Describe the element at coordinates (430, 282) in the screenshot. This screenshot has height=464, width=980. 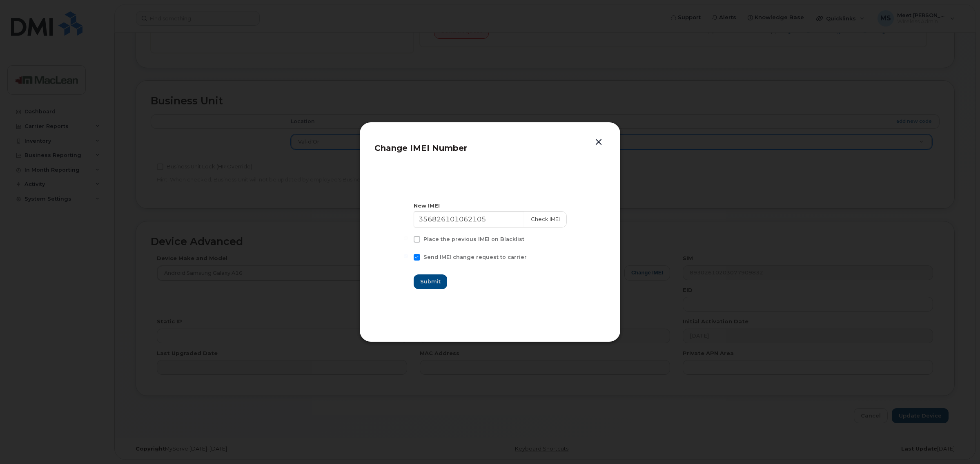
I see `span: Submit` at that location.